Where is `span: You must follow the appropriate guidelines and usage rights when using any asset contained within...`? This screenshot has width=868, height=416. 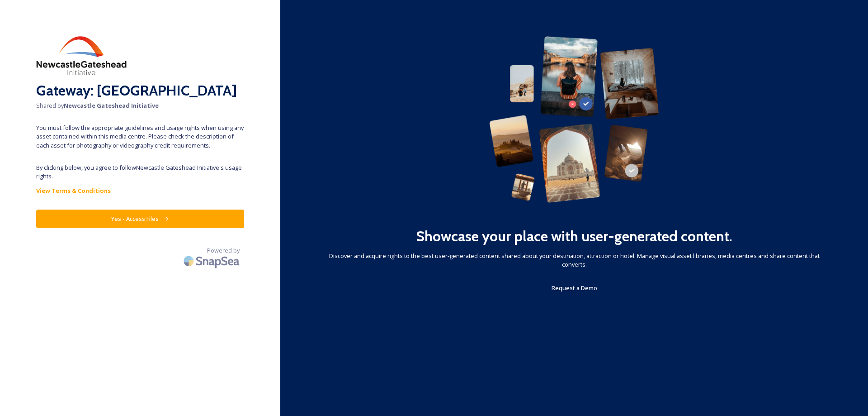
span: You must follow the appropriate guidelines and usage rights when using any asset contained within... is located at coordinates (140, 137).